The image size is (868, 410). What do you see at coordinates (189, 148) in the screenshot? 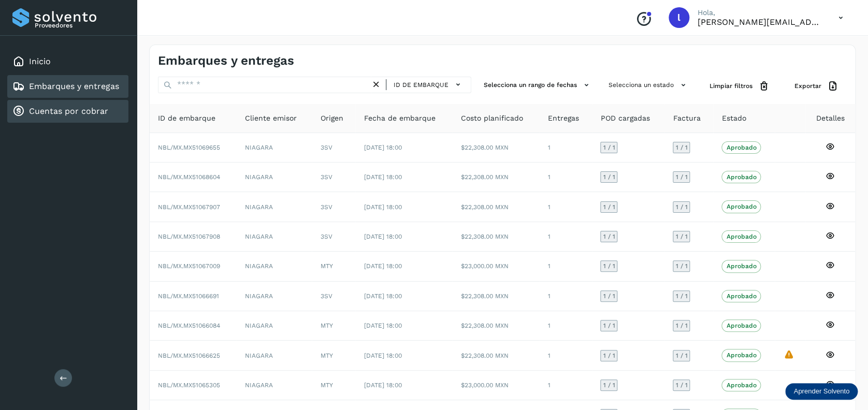
I see `span: NBL/MX.MX51069655` at bounding box center [189, 148].